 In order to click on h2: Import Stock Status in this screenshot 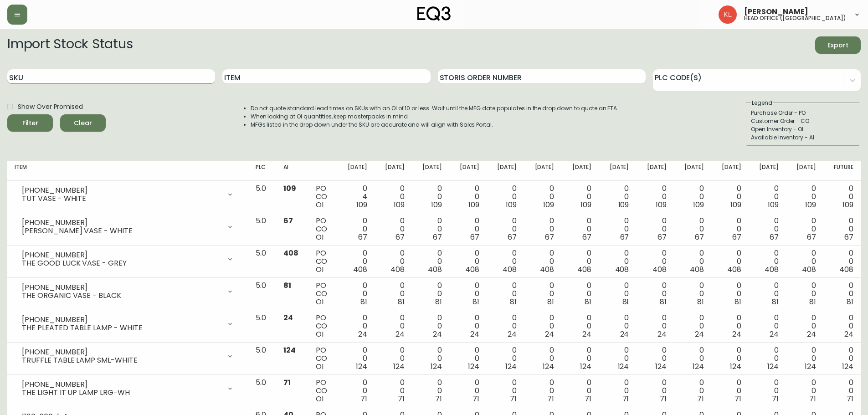, I will do `click(70, 45)`.